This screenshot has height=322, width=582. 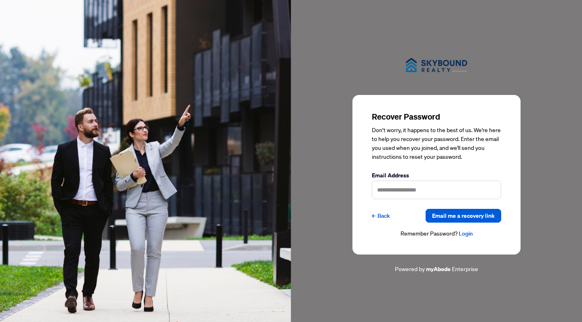 What do you see at coordinates (463, 216) in the screenshot?
I see `span: Email me a recovery link` at bounding box center [463, 216].